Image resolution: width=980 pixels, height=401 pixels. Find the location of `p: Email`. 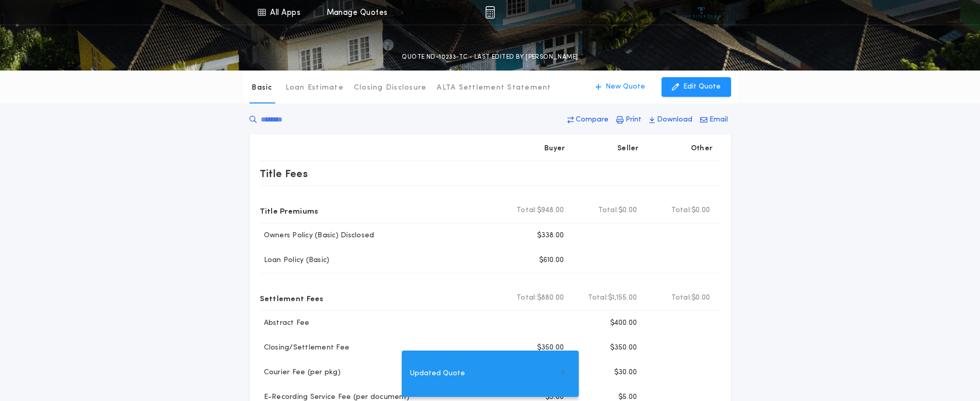

p: Email is located at coordinates (719, 120).